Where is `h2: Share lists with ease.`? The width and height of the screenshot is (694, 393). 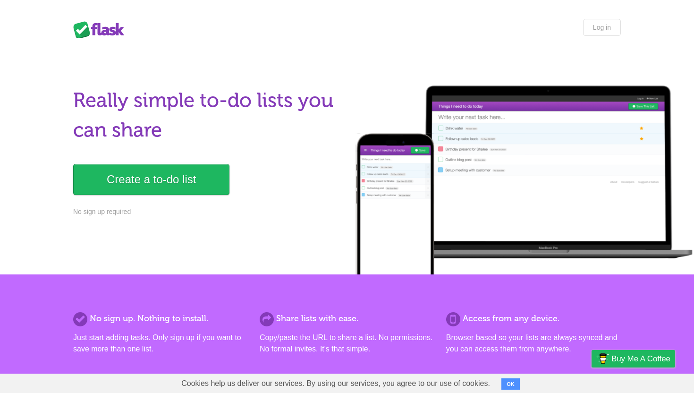
h2: Share lists with ease. is located at coordinates (347, 318).